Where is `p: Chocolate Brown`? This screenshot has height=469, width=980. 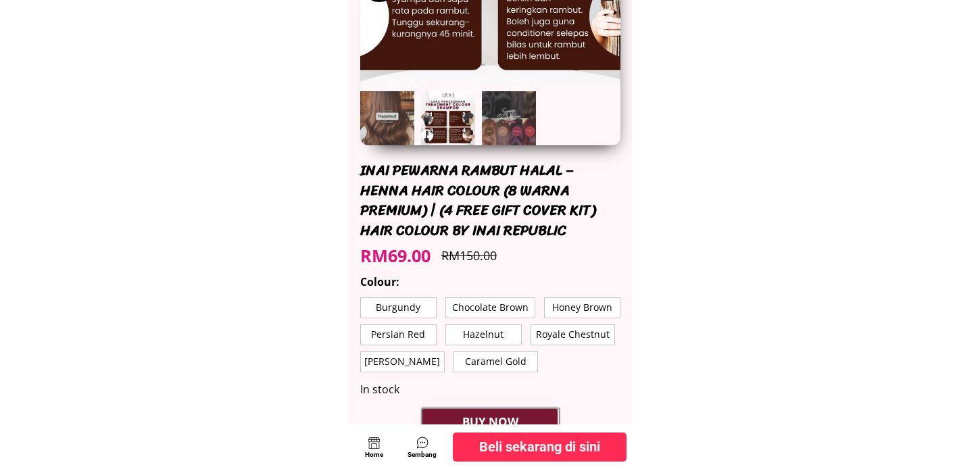
p: Chocolate Brown is located at coordinates (490, 307).